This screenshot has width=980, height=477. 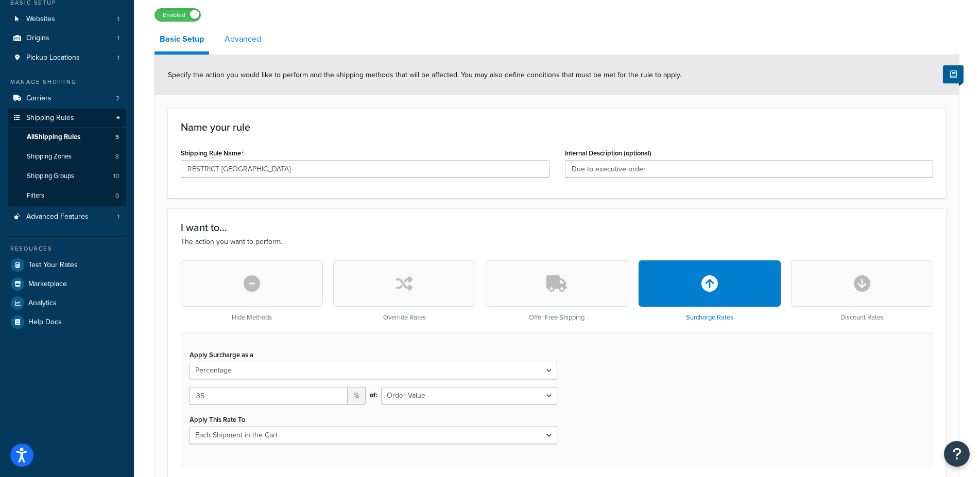 What do you see at coordinates (217, 420) in the screenshot?
I see `label: Apply This Rate To` at bounding box center [217, 420].